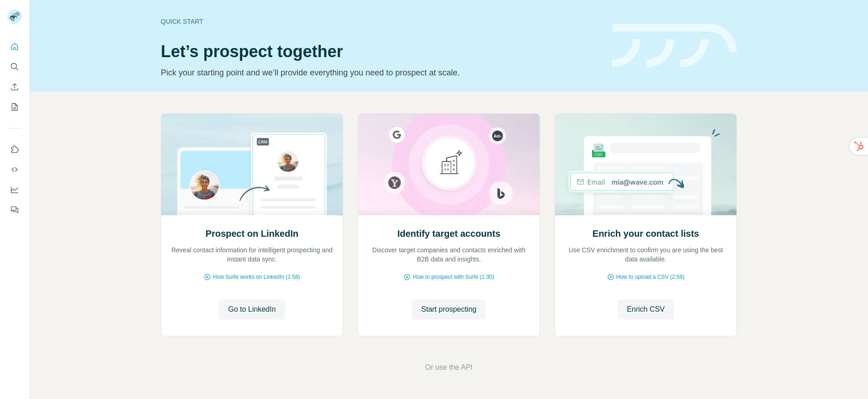  Describe the element at coordinates (449, 367) in the screenshot. I see `span: Or use the API` at that location.